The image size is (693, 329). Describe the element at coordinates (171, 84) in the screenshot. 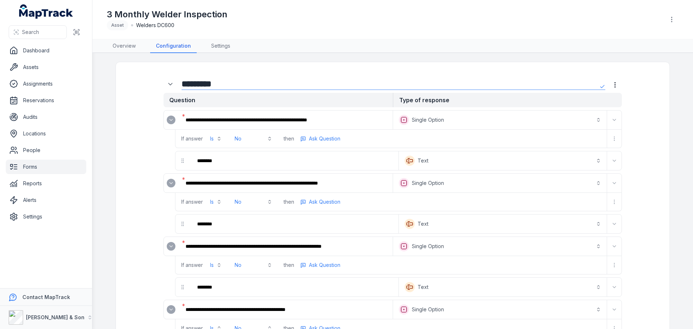

I see `div: :r4:-form-item-label` at that location.